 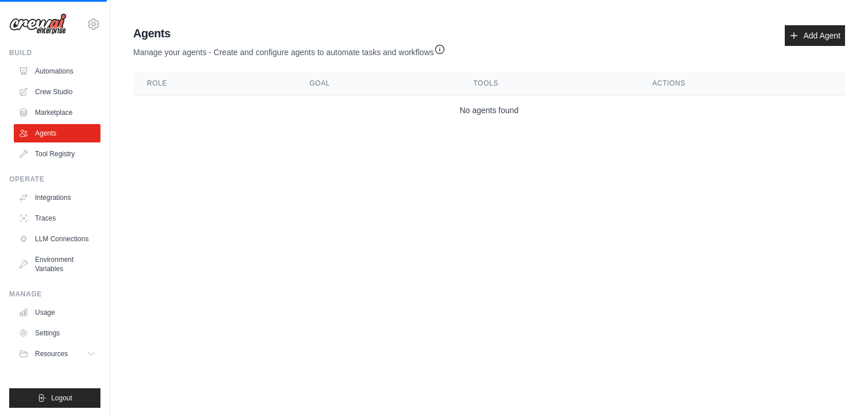 What do you see at coordinates (57, 113) in the screenshot?
I see `a: Marketplace` at bounding box center [57, 113].